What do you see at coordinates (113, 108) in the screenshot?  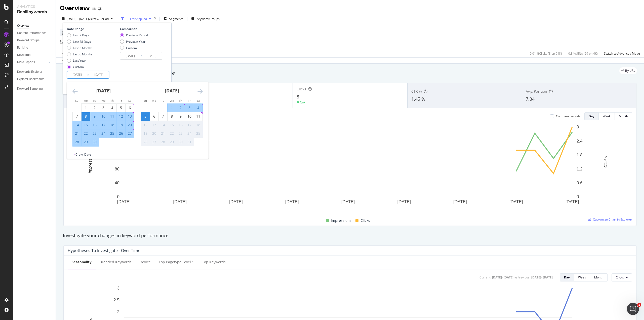 I see `div: 4` at bounding box center [113, 108].